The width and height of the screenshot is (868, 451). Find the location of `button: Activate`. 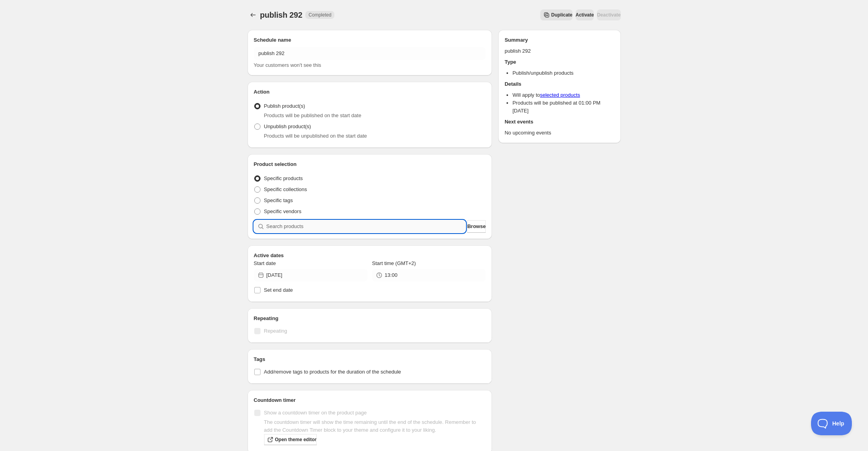

button: Activate is located at coordinates (585, 15).